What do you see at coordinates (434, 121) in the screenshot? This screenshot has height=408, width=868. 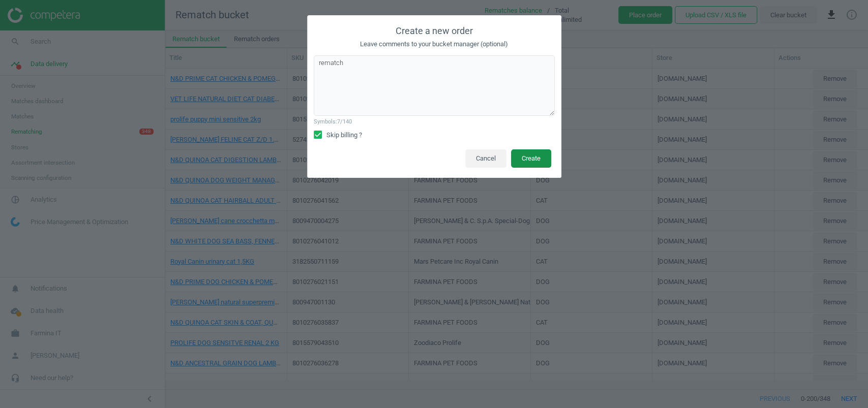 I see `small: Symbols: 7 /140` at bounding box center [434, 121].